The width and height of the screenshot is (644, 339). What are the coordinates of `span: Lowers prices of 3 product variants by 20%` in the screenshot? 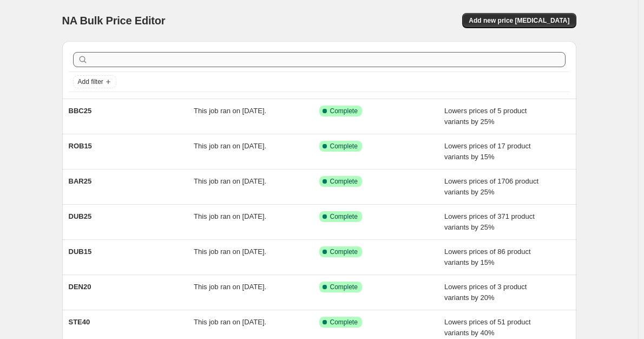 It's located at (485, 292).